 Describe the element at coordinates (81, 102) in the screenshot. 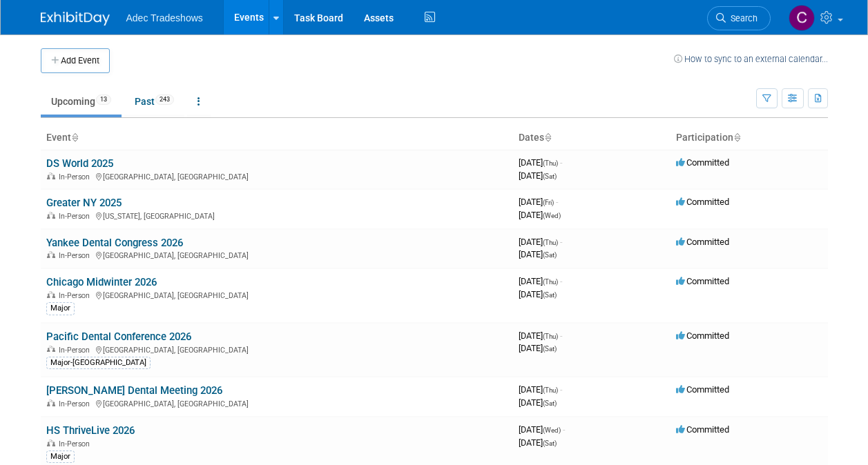

I see `a: Upcoming13` at that location.